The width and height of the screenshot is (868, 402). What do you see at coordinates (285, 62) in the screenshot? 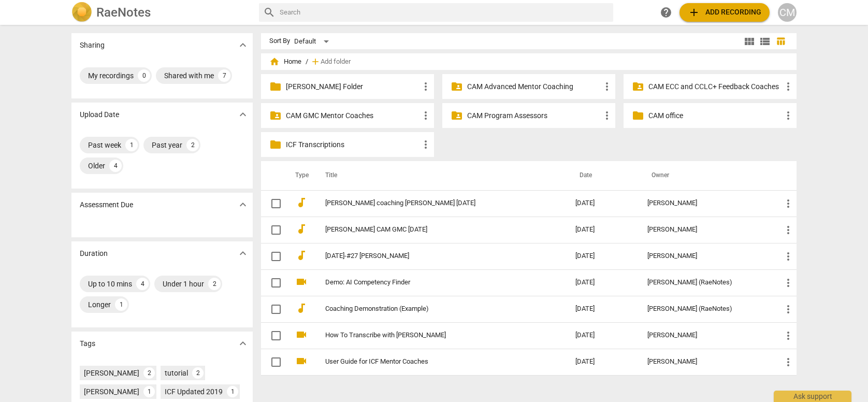
I see `span: Home` at bounding box center [285, 62].